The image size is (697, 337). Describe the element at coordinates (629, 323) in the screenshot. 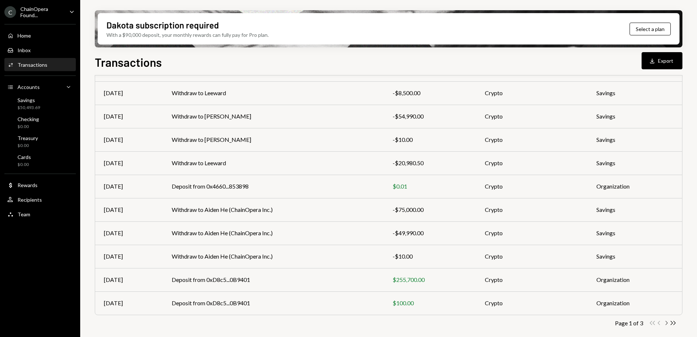

I see `div: Page 1 of 3` at that location.